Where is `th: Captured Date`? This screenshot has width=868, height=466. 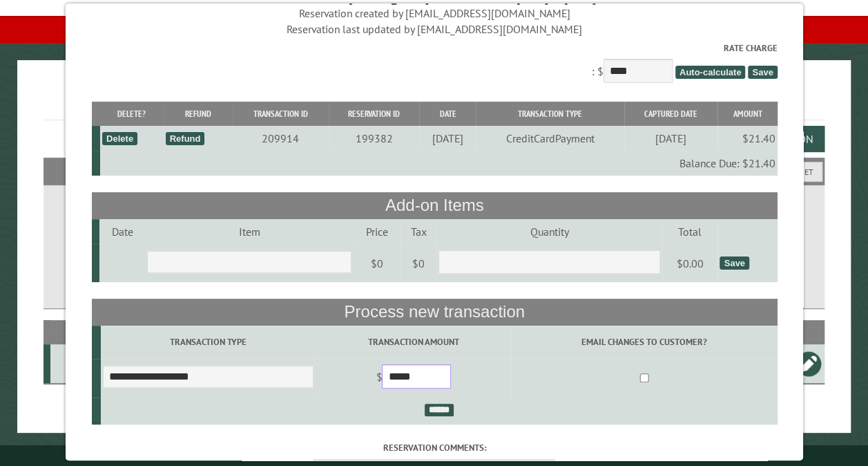 th: Captured Date is located at coordinates (670, 113).